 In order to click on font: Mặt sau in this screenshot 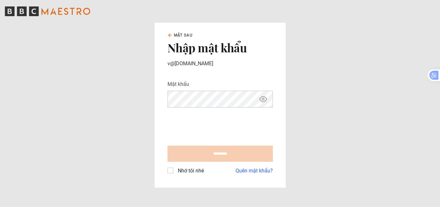, I will do `click(183, 35)`.